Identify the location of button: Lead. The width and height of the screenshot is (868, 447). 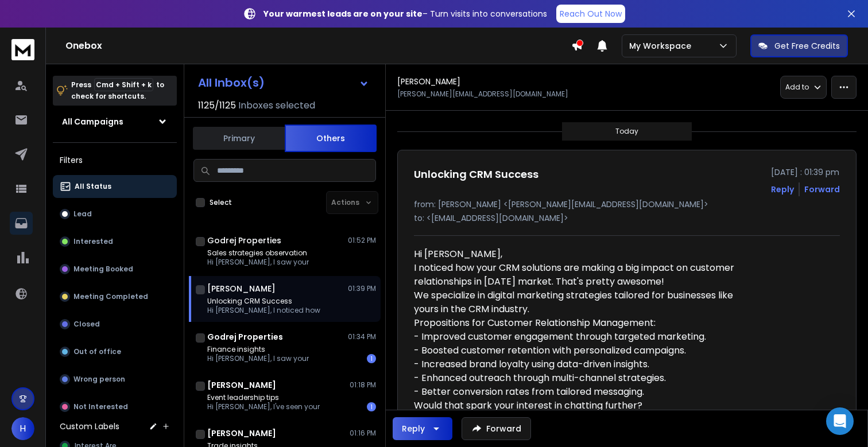
(115, 214).